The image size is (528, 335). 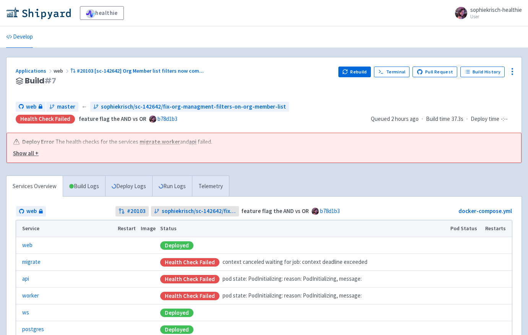 What do you see at coordinates (483, 72) in the screenshot?
I see `a: Build History` at bounding box center [483, 72].